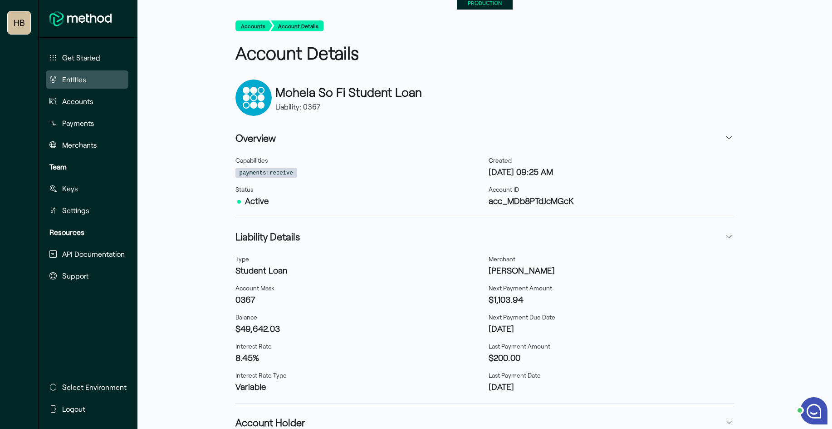 The height and width of the screenshot is (429, 832). Describe the element at coordinates (58, 167) in the screenshot. I see `span: Team` at that location.